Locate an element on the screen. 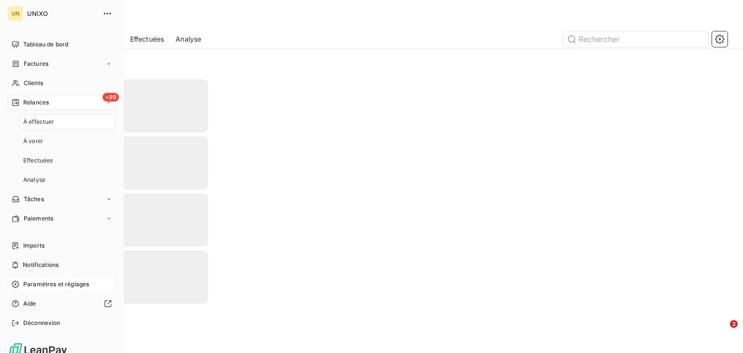 The height and width of the screenshot is (353, 743). span: Relances is located at coordinates (36, 103).